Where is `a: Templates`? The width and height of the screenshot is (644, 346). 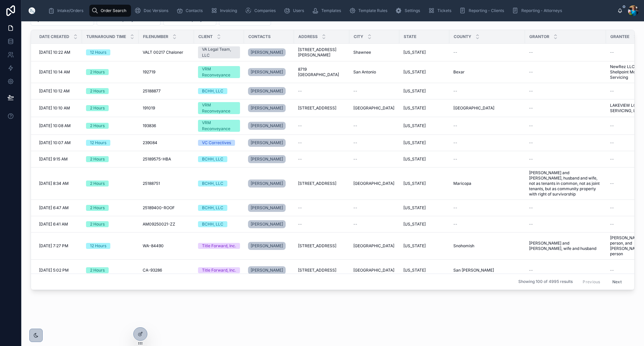
a: Templates is located at coordinates (328, 11).